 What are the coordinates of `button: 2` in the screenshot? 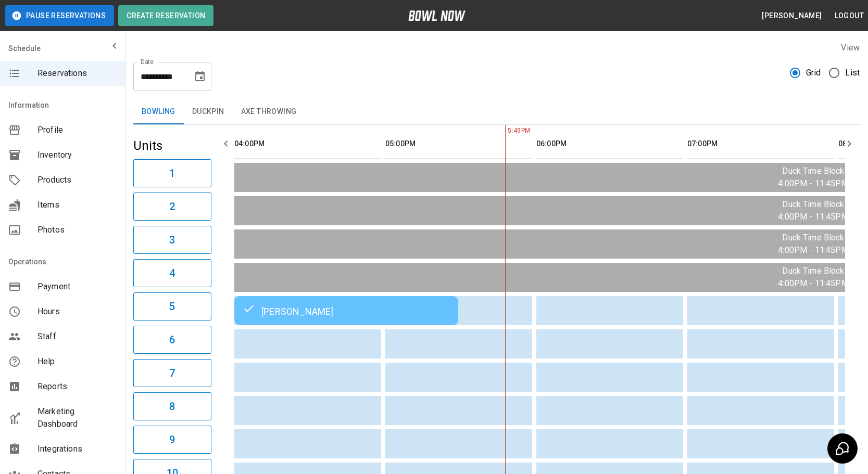 It's located at (172, 207).